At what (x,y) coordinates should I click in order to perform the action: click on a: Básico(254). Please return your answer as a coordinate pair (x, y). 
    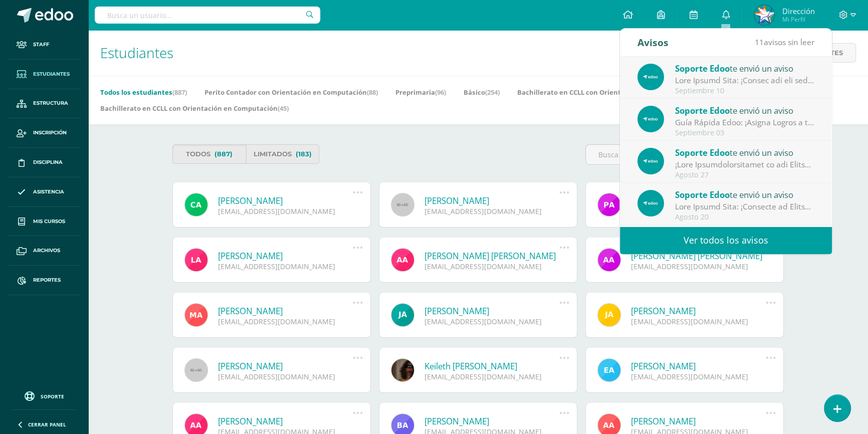
    Looking at the image, I should click on (482, 92).